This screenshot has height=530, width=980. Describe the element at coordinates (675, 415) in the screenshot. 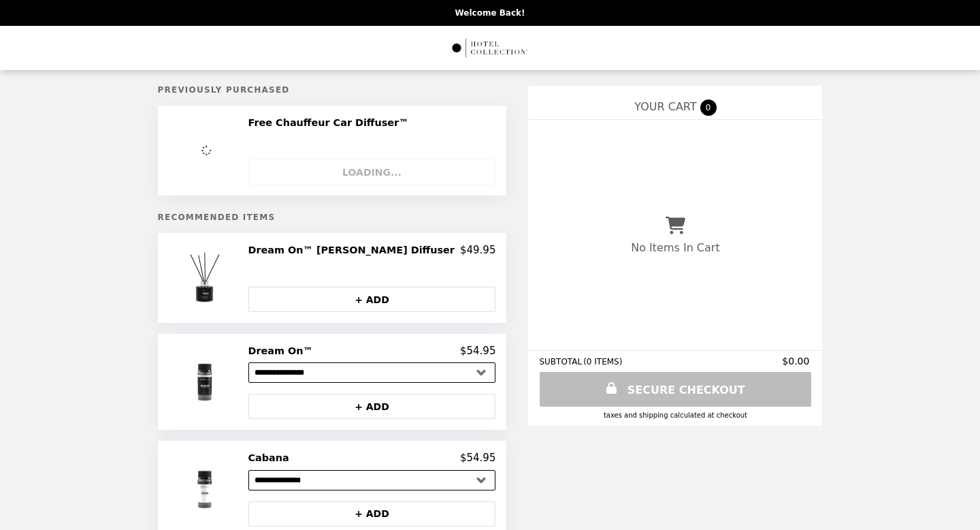

I see `div: Taxes and Shipping calculated at checkout` at that location.